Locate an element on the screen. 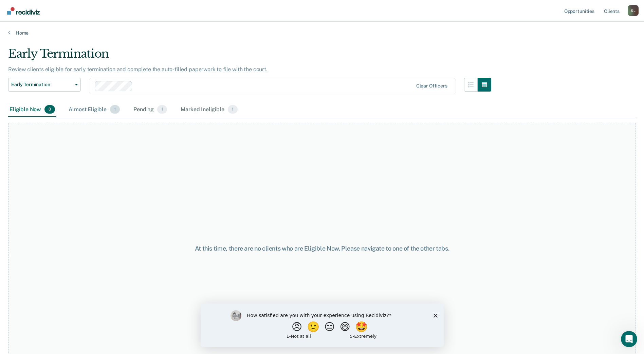  button: 5 is located at coordinates (162, 23).